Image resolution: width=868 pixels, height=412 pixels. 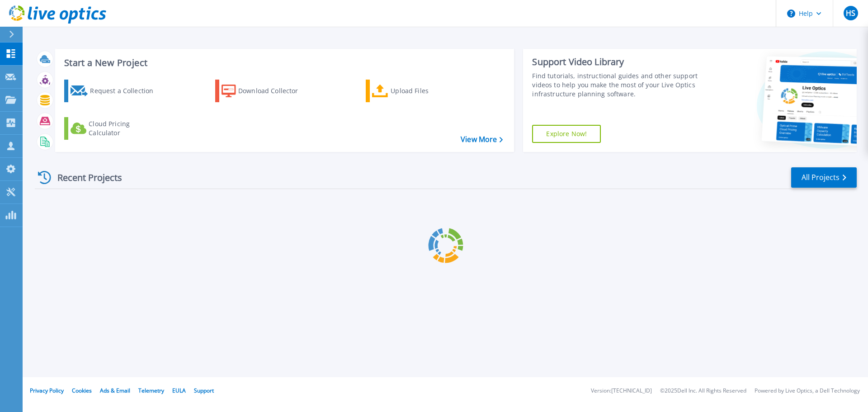 What do you see at coordinates (284, 63) in the screenshot?
I see `h3: Start a New Project` at bounding box center [284, 63].